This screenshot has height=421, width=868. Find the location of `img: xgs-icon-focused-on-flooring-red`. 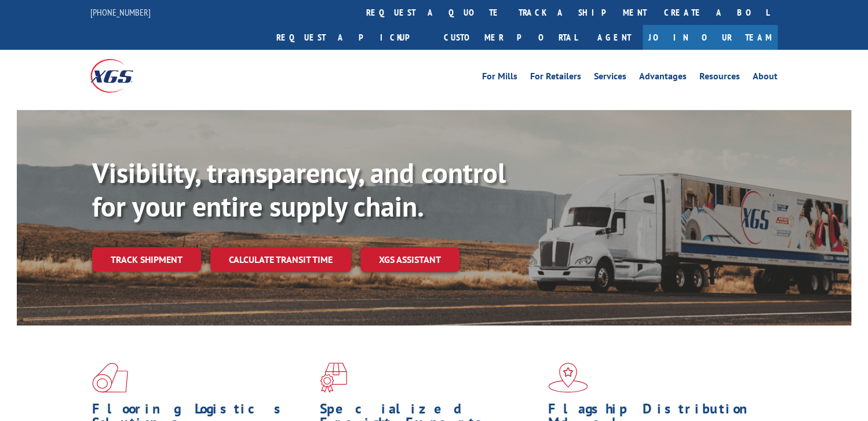

img: xgs-icon-focused-on-flooring-red is located at coordinates (333, 378).